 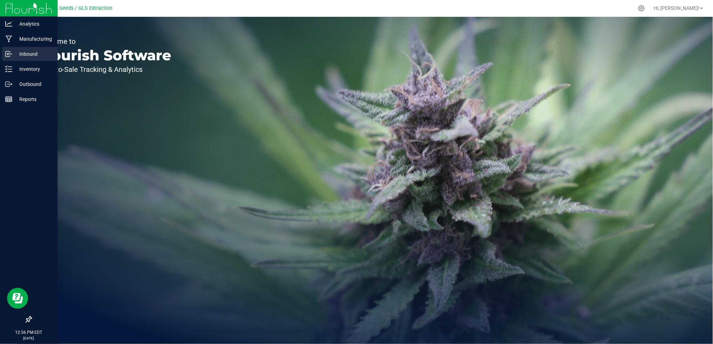 I want to click on p: Inbound, so click(x=33, y=54).